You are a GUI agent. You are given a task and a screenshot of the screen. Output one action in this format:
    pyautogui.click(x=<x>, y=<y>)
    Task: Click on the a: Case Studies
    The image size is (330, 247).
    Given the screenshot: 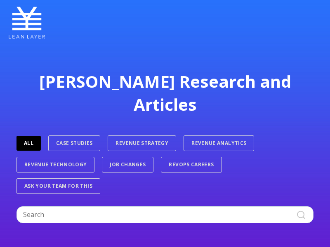 What is the action you would take?
    pyautogui.click(x=74, y=143)
    